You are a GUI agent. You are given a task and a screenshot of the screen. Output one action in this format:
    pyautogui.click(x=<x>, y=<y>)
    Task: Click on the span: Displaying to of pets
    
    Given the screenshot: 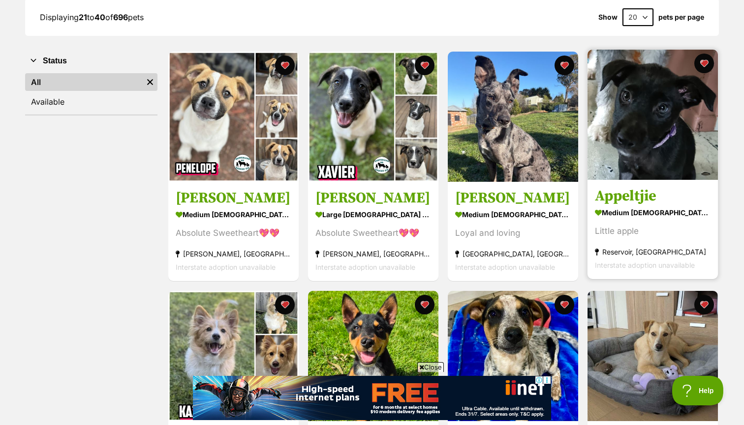 What is the action you would take?
    pyautogui.click(x=91, y=17)
    